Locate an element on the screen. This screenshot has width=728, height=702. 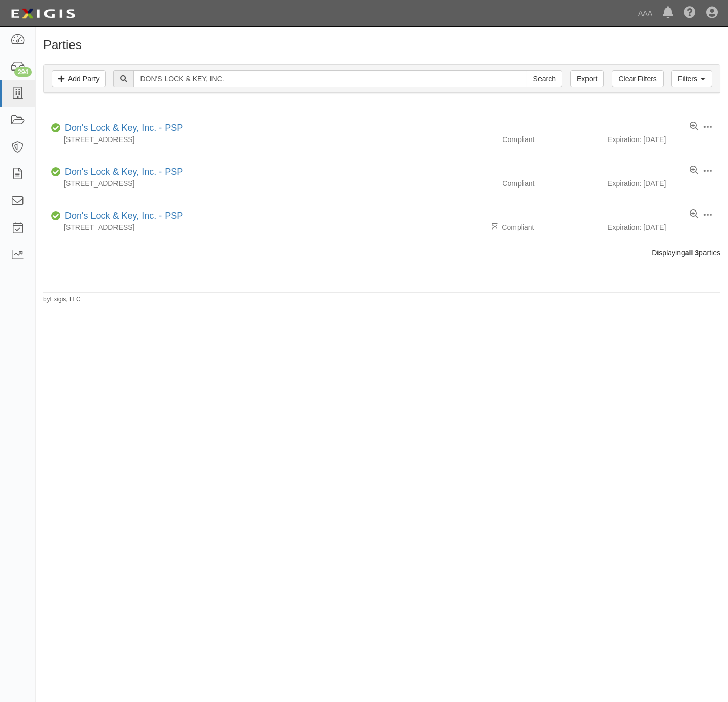
a: Add Party is located at coordinates (79, 79).